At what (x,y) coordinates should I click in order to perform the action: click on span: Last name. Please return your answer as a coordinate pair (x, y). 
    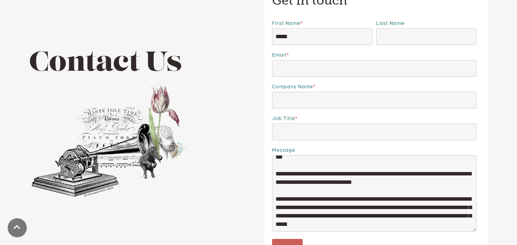
    Looking at the image, I should click on (391, 23).